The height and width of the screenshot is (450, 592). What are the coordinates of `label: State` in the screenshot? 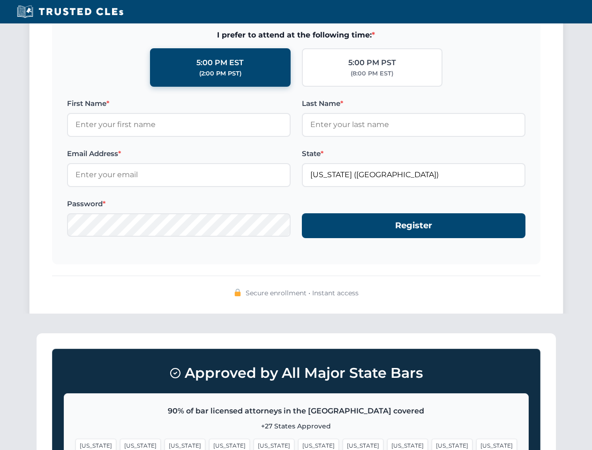 It's located at (413, 154).